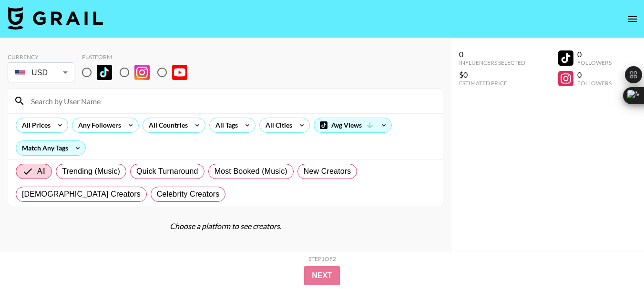 This screenshot has height=289, width=644. I want to click on div: All Prices, so click(35, 125).